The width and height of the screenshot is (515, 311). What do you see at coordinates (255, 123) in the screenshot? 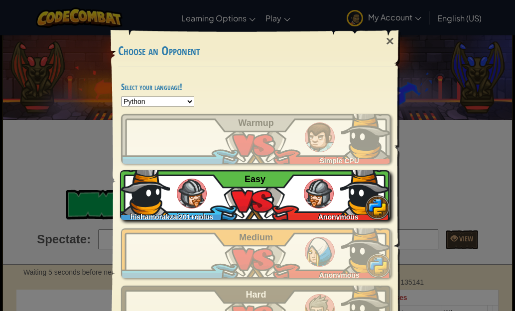
I see `span: Warmup` at bounding box center [255, 123].